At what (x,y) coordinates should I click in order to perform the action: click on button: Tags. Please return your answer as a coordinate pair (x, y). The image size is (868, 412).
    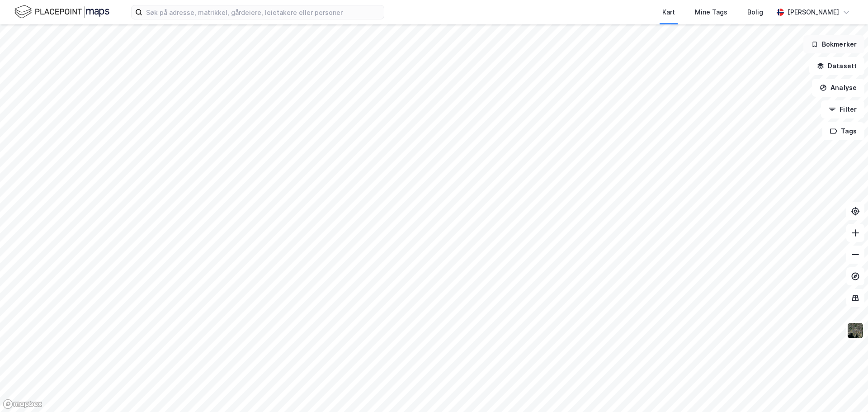
    Looking at the image, I should click on (843, 131).